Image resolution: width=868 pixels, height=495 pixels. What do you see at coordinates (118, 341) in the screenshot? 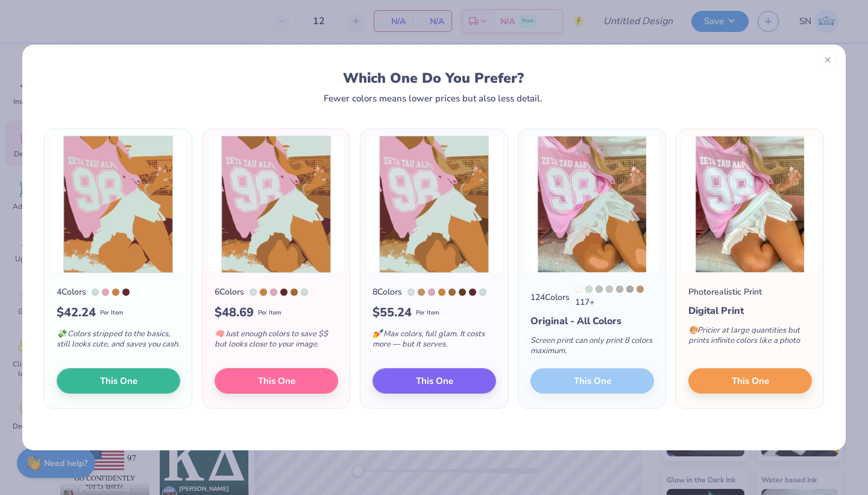
I see `div: Colors stripped to the basics, still looks cute, and saves you cash.` at bounding box center [118, 341].